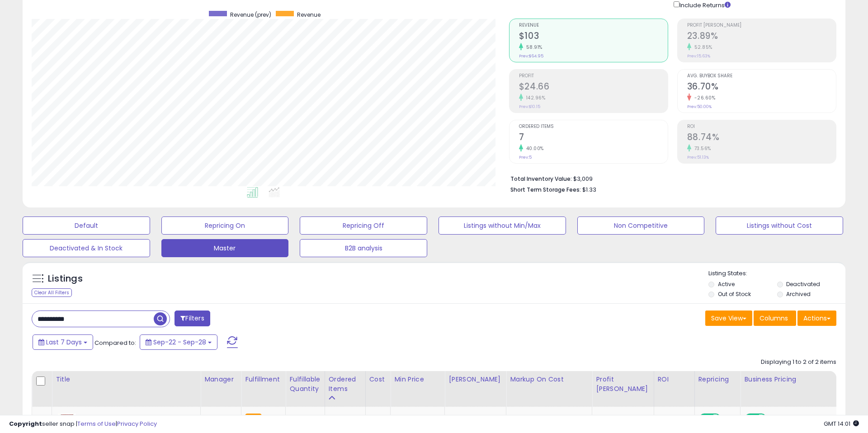  What do you see at coordinates (761, 37) in the screenshot?
I see `h2: 23.89%` at bounding box center [761, 37].